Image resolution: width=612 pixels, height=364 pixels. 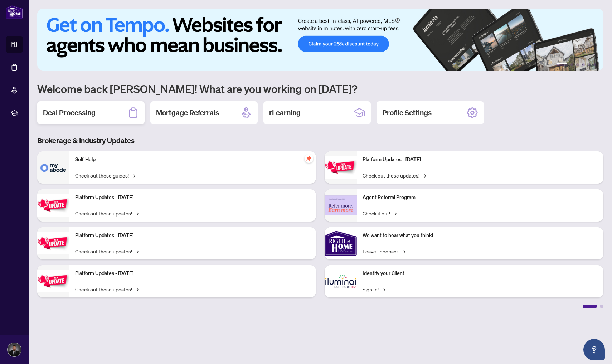 I want to click on span: pushpin, so click(x=309, y=159).